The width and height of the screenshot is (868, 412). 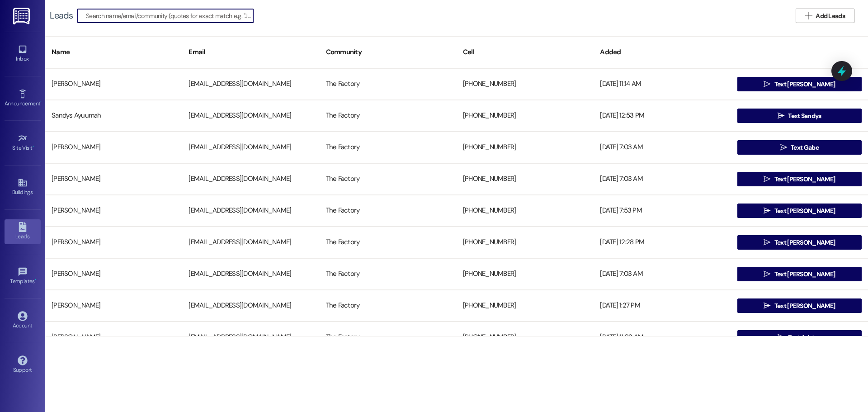 What do you see at coordinates (113, 52) in the screenshot?
I see `div: Name` at bounding box center [113, 52].